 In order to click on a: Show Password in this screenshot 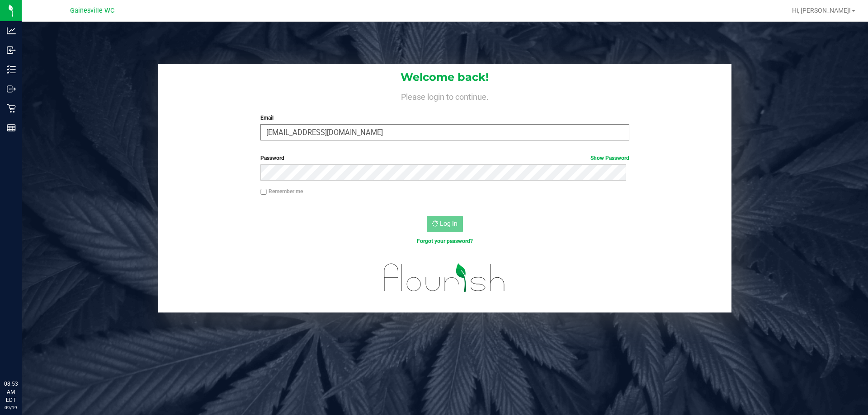, I will do `click(610, 158)`.